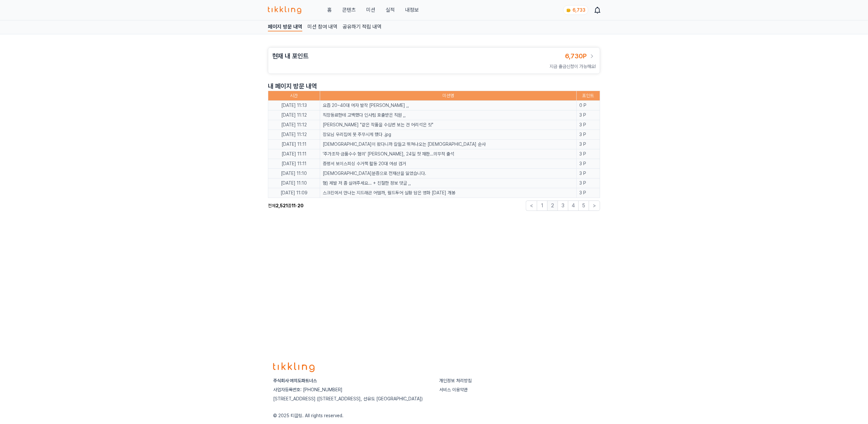  What do you see at coordinates (448, 135) in the screenshot?
I see `a: 장모님 우리집에 못 주무시게 했다 .jpg` at bounding box center [448, 135].